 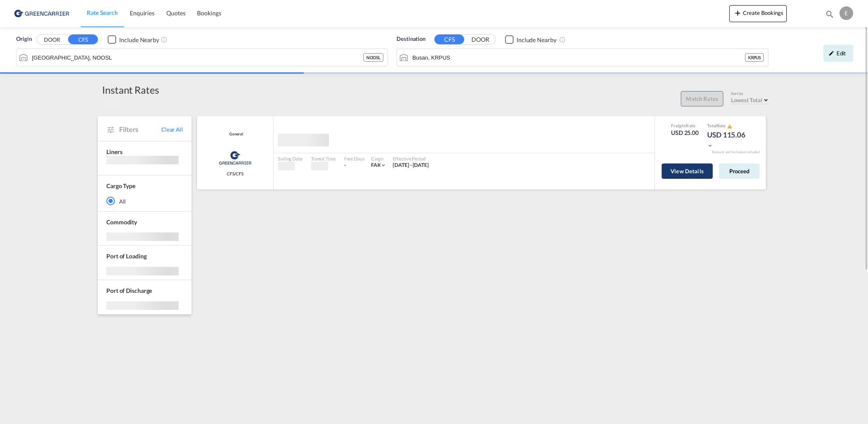 What do you see at coordinates (735, 152) in the screenshot?
I see `div: Remark and Inclusion included` at bounding box center [735, 152].